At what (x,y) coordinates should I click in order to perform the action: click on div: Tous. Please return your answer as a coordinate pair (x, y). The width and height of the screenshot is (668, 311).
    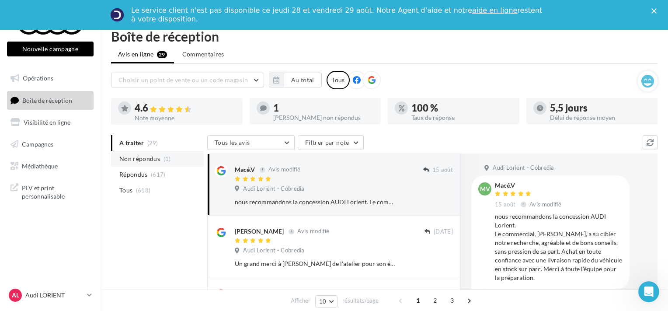
    Looking at the image, I should click on (338, 80).